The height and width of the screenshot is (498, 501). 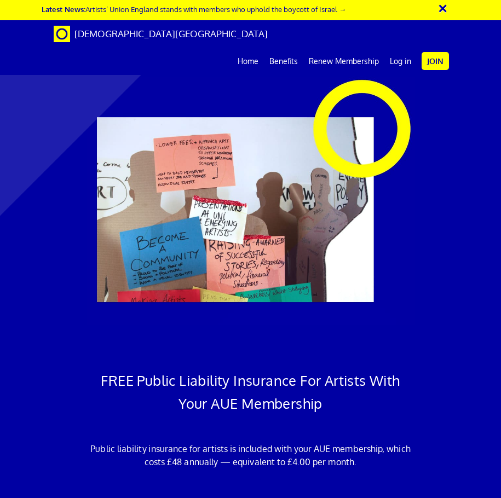 I want to click on a: Home, so click(x=248, y=61).